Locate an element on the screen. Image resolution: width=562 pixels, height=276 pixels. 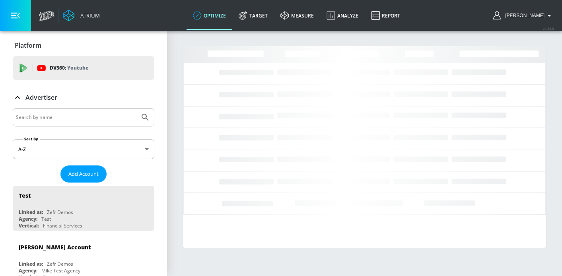
p: Youtube is located at coordinates (78, 68).